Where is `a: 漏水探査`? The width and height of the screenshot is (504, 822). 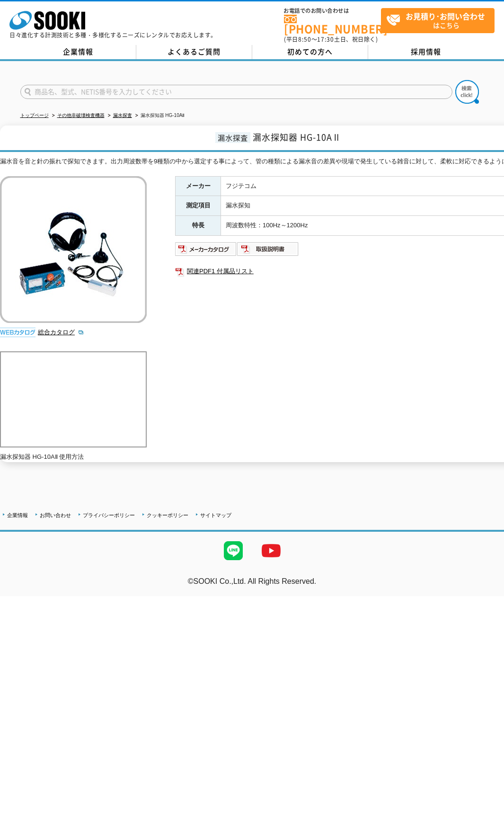
a: 漏水探査 is located at coordinates (122, 115).